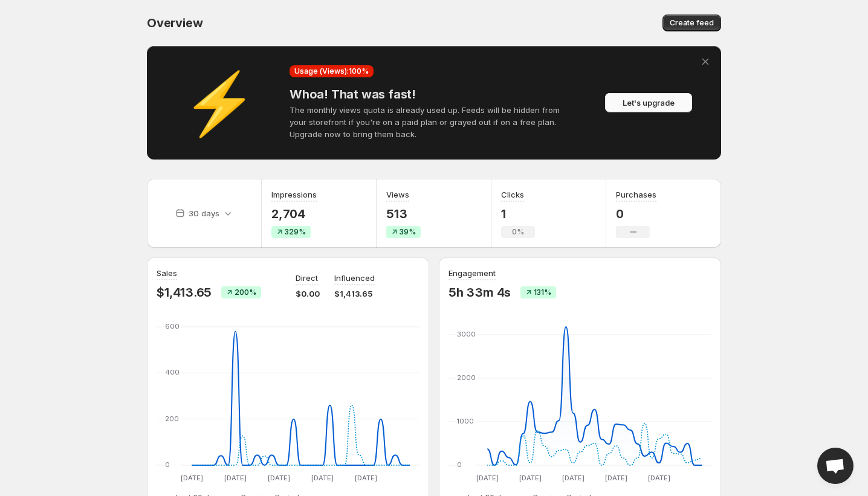  I want to click on span: 39%, so click(407, 232).